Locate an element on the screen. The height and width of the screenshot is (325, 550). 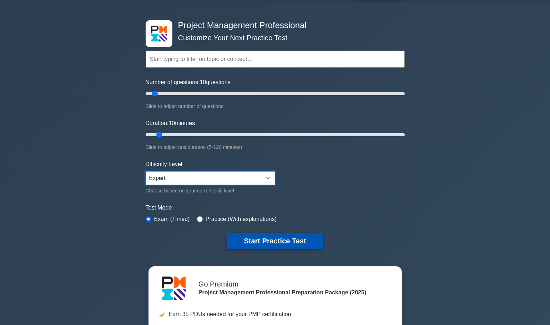
label: Exam (Timed) is located at coordinates (172, 219).